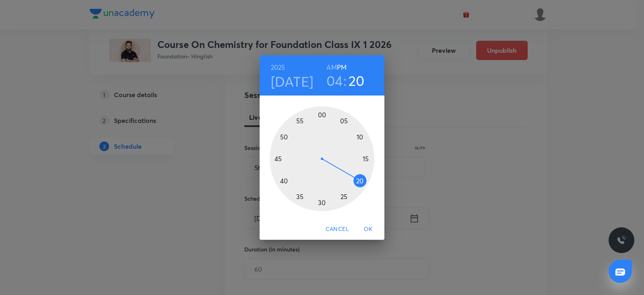 The width and height of the screenshot is (644, 295). What do you see at coordinates (338, 229) in the screenshot?
I see `span: Cancel` at bounding box center [338, 229].